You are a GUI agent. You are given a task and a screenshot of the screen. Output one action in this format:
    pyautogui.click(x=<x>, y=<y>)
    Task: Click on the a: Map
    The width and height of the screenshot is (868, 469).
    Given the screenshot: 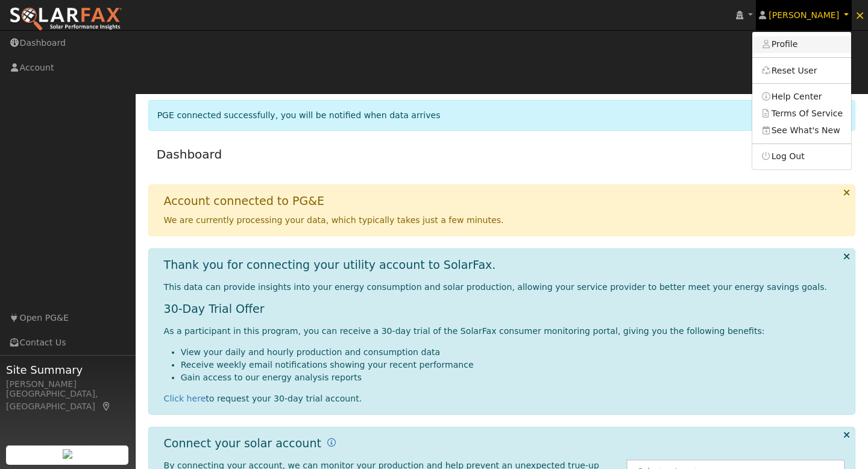 What is the action you would take?
    pyautogui.click(x=107, y=407)
    